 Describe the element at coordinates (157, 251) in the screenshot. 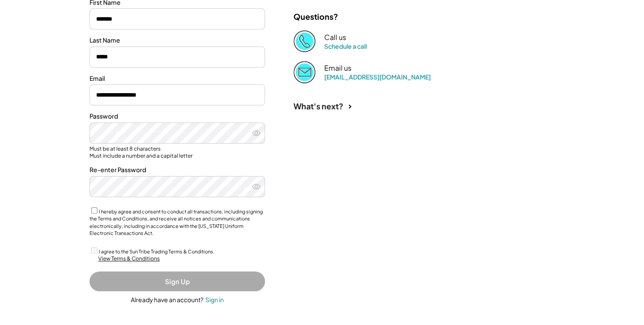

I see `label: I agree to the Sun Tribe Trading Terms & Conditions.` at that location.